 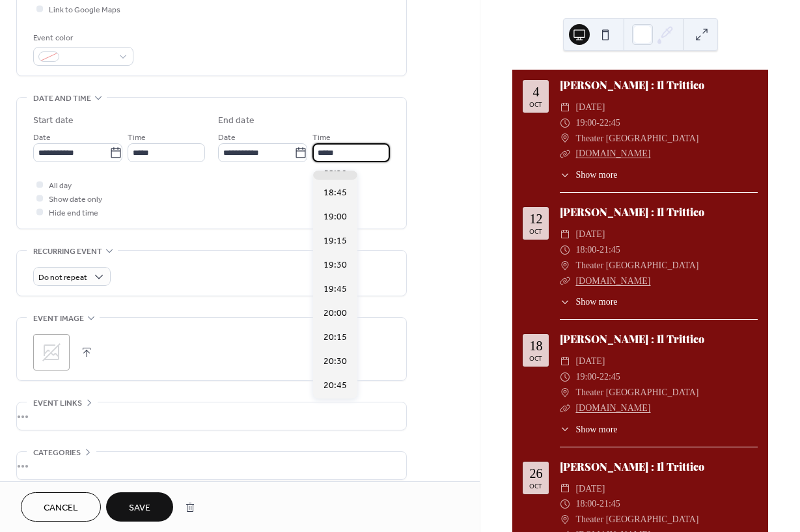 What do you see at coordinates (140, 507) in the screenshot?
I see `button: Save` at bounding box center [140, 507].